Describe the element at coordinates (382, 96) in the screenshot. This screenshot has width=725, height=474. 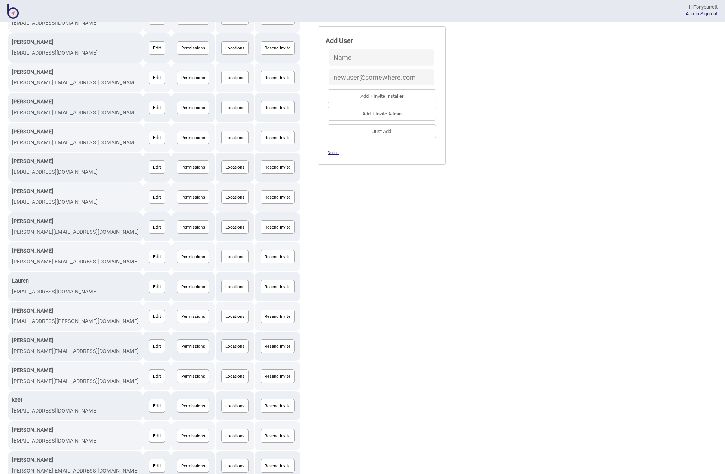
I see `button: Add + Invite Installer` at that location.